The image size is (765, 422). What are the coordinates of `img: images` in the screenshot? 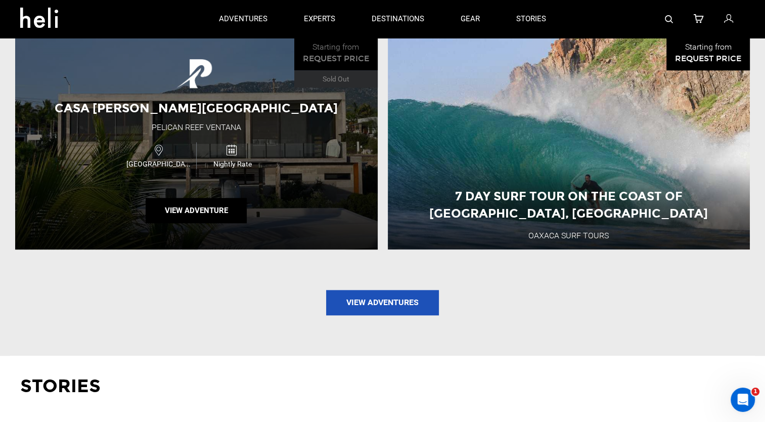 It's located at (196, 74).